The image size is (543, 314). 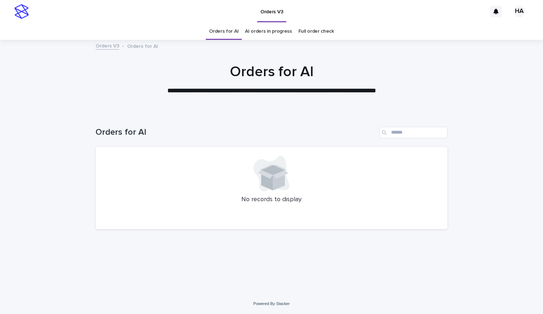 I want to click on p: No records to display, so click(x=272, y=200).